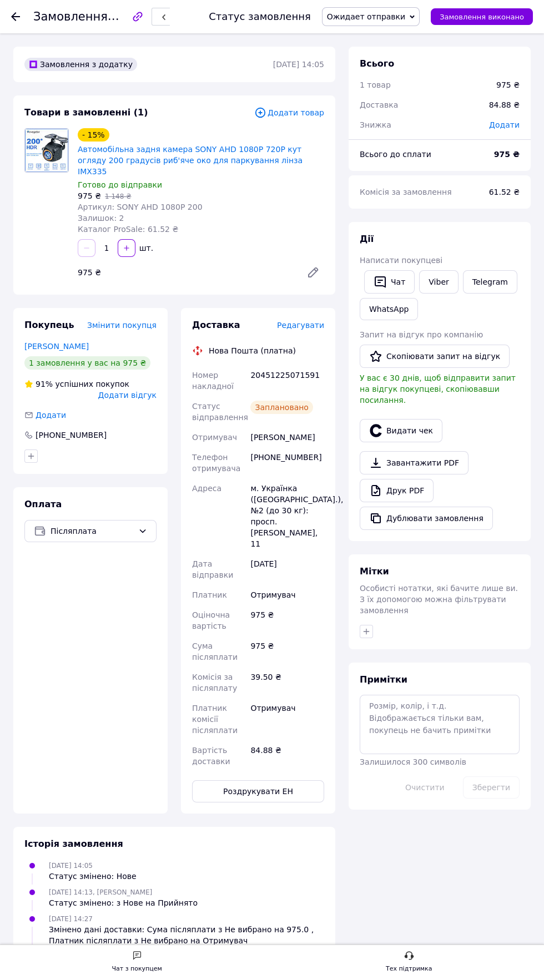  I want to click on span: Примітки, so click(384, 679).